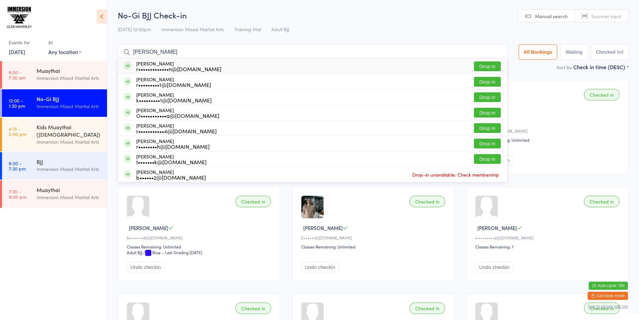  Describe the element at coordinates (601, 67) in the screenshot. I see `div: Check in time (DESC)` at that location.